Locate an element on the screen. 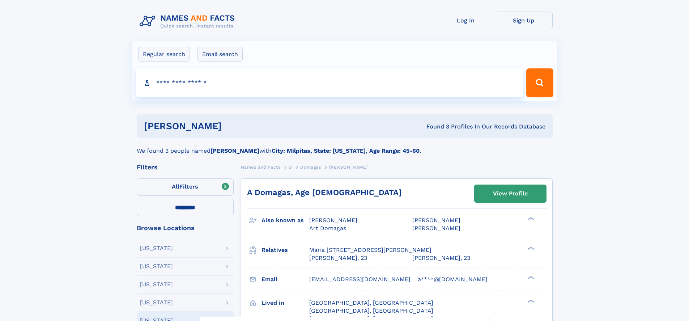  span: All is located at coordinates (175, 186).